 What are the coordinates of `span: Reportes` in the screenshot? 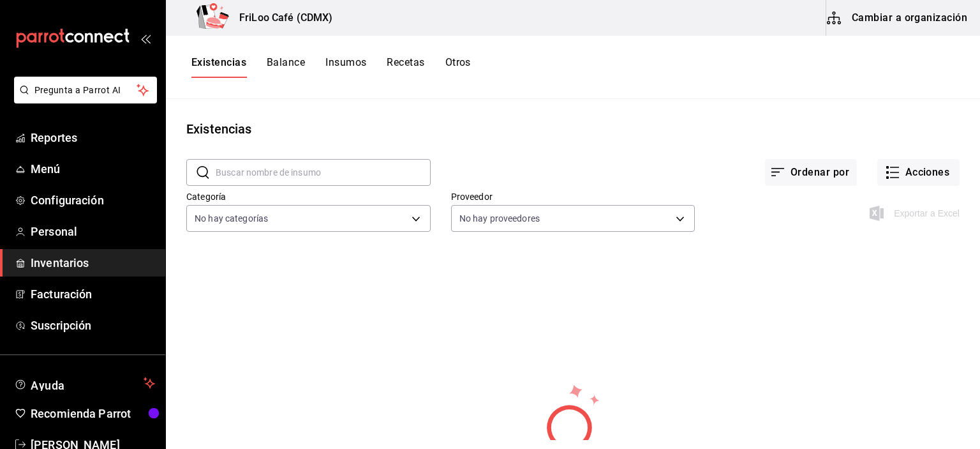 It's located at (93, 137).